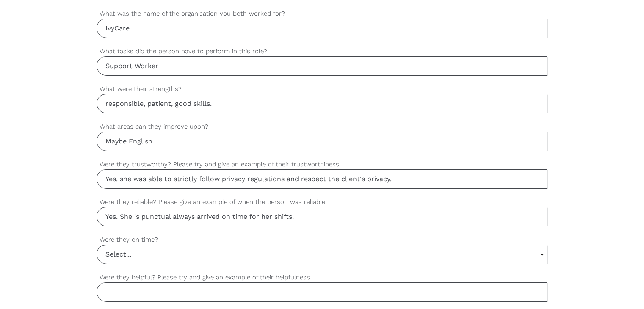  Describe the element at coordinates (321, 277) in the screenshot. I see `label: Were they helpful? Please try and give an example of their helpfulness` at that location.